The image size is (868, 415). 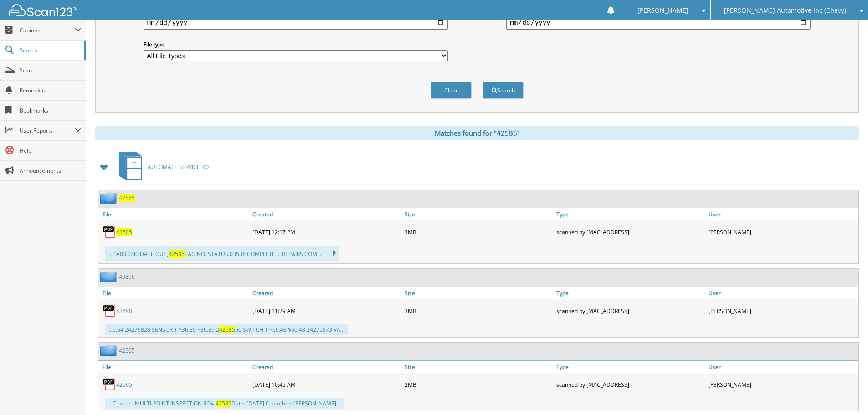 I want to click on div: Chat Widget, so click(x=845, y=393).